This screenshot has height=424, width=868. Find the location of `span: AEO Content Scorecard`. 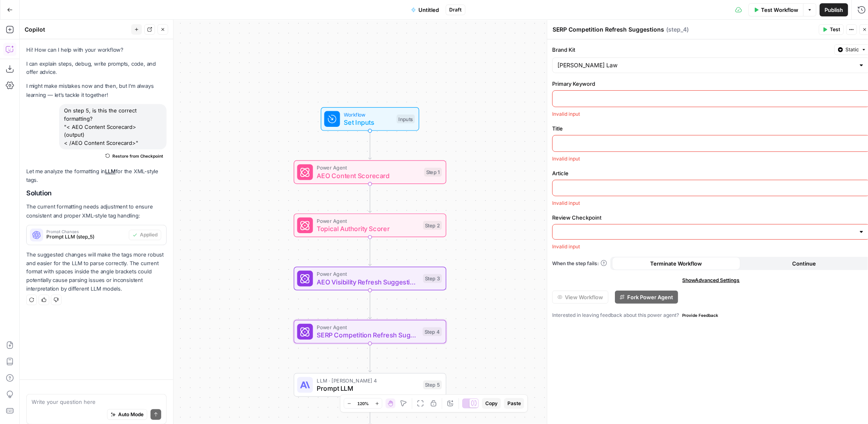

span: AEO Content Scorecard is located at coordinates (369, 175).